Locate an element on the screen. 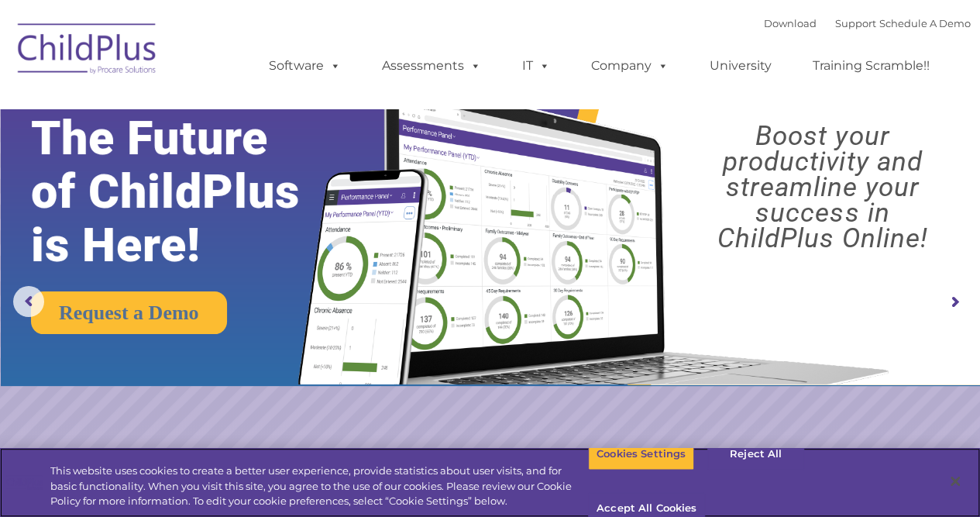 The height and width of the screenshot is (517, 980). img: ChildPlus by Procare Solutions is located at coordinates (88, 51).